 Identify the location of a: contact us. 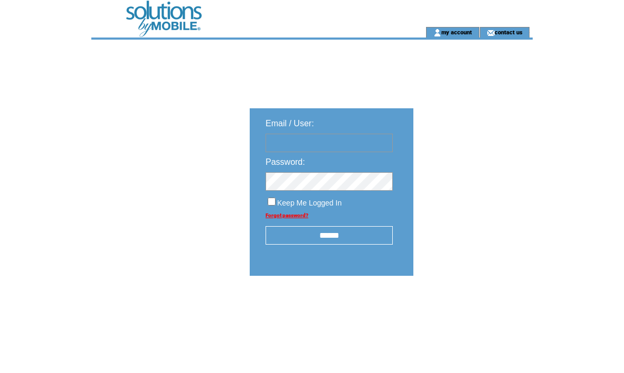
(508, 32).